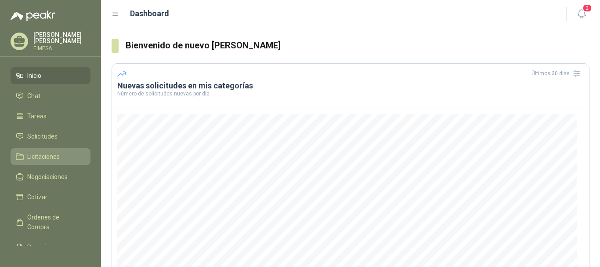 The height and width of the screenshot is (267, 600). Describe the element at coordinates (51, 96) in the screenshot. I see `a: Chat` at that location.